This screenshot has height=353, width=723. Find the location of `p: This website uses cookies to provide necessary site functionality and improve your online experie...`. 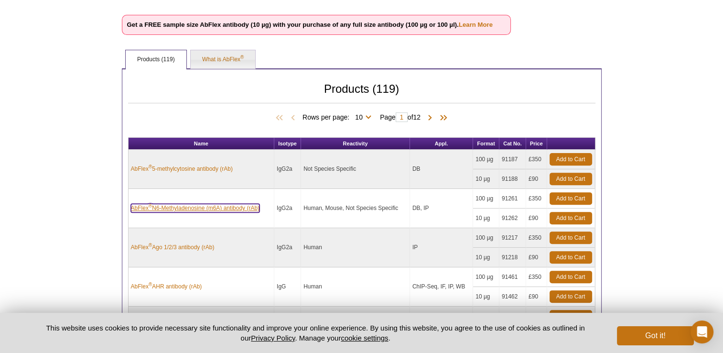

p: This website uses cookies to provide necessary site functionality and improve your online experie... is located at coordinates (315, 333).